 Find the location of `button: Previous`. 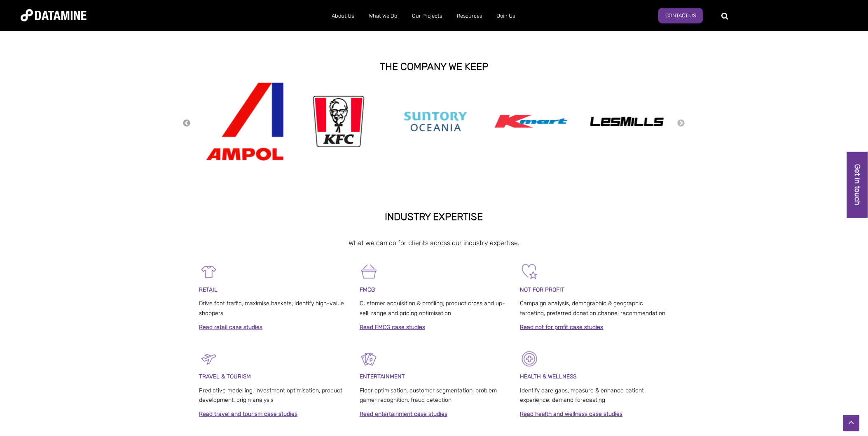

button: Previous is located at coordinates (186, 124).